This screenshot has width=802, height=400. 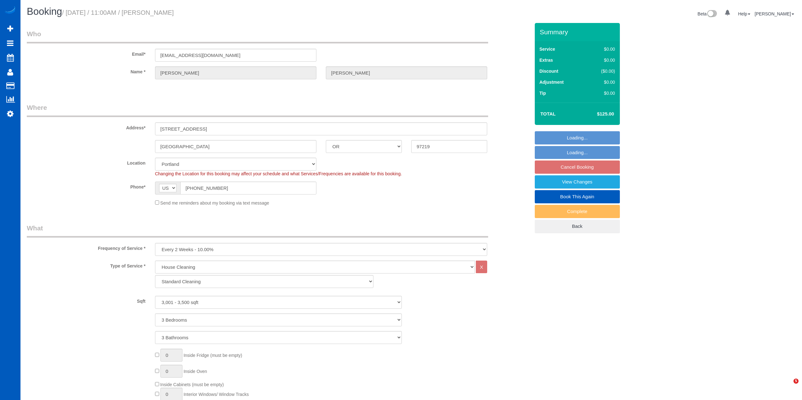 I want to click on legend: Where, so click(x=257, y=110).